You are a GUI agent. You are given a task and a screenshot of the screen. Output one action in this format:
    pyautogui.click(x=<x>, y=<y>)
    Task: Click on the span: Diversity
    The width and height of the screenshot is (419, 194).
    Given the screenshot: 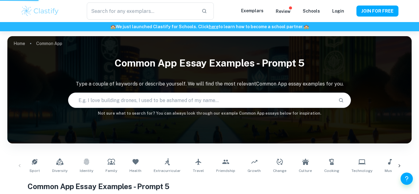 What is the action you would take?
    pyautogui.click(x=60, y=171)
    